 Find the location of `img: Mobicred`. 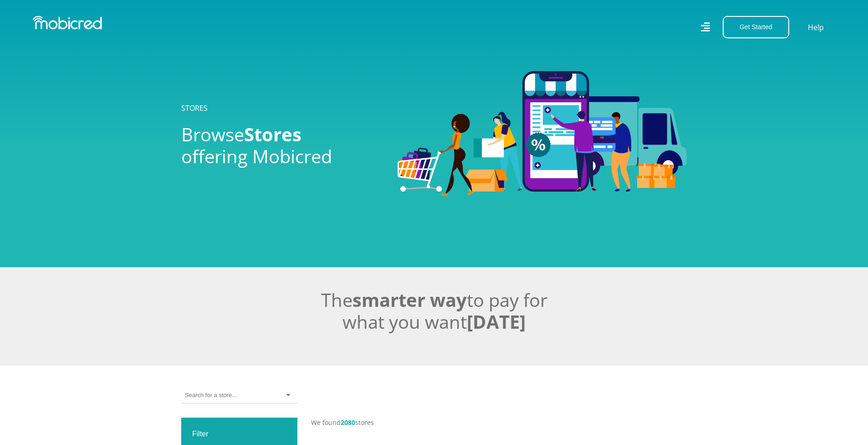

img: Mobicred is located at coordinates (67, 22).